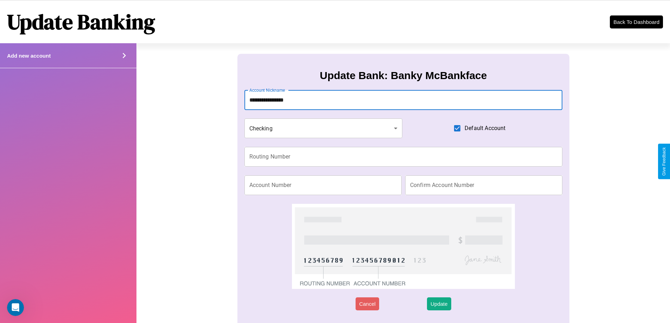 Image resolution: width=670 pixels, height=323 pixels. What do you see at coordinates (324, 128) in the screenshot?
I see `div: Checking` at bounding box center [324, 128].